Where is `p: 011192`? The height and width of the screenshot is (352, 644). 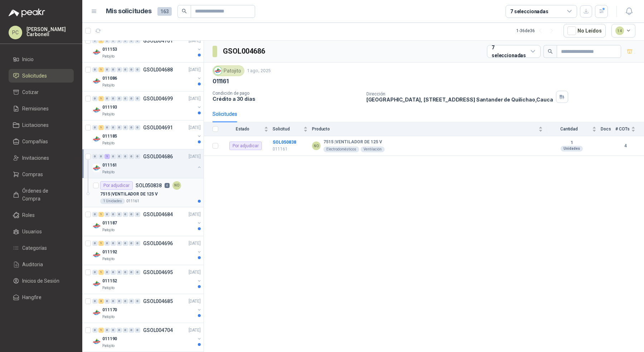
p: 011192 is located at coordinates (109, 252).